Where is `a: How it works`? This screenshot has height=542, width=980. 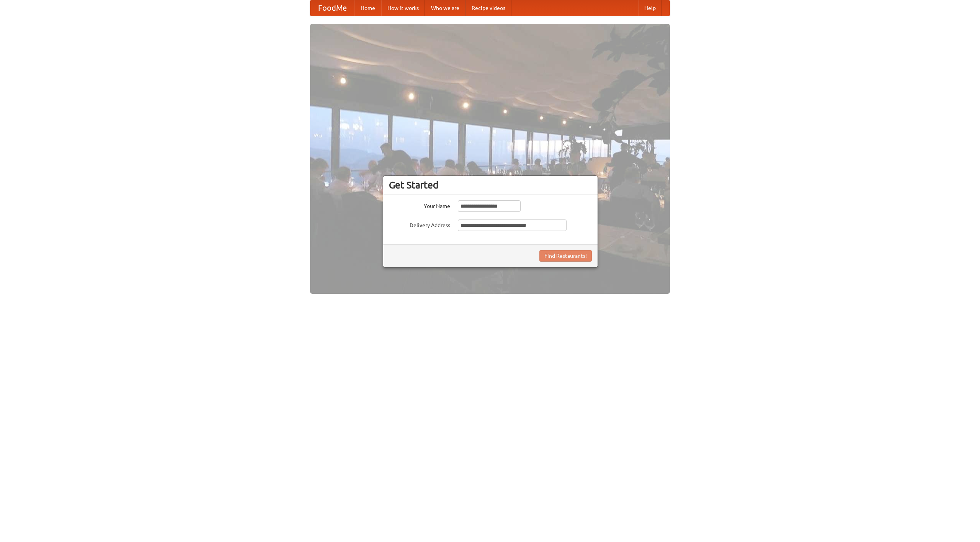 a: How it works is located at coordinates (403, 8).